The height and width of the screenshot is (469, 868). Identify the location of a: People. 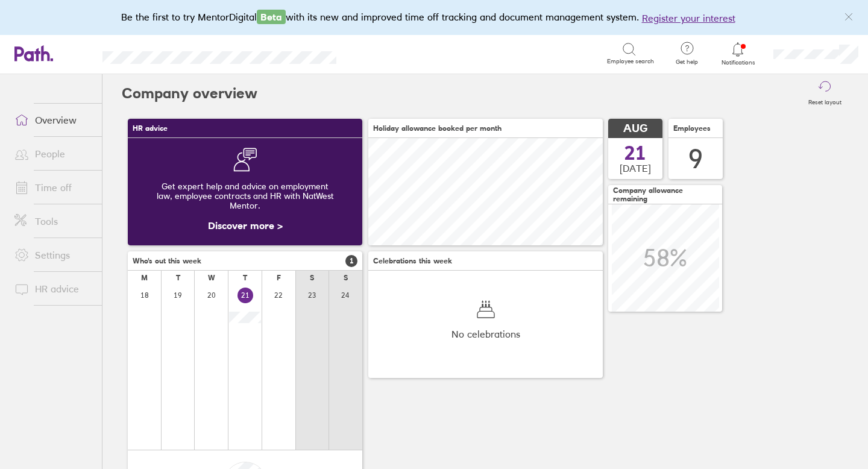
(53, 153).